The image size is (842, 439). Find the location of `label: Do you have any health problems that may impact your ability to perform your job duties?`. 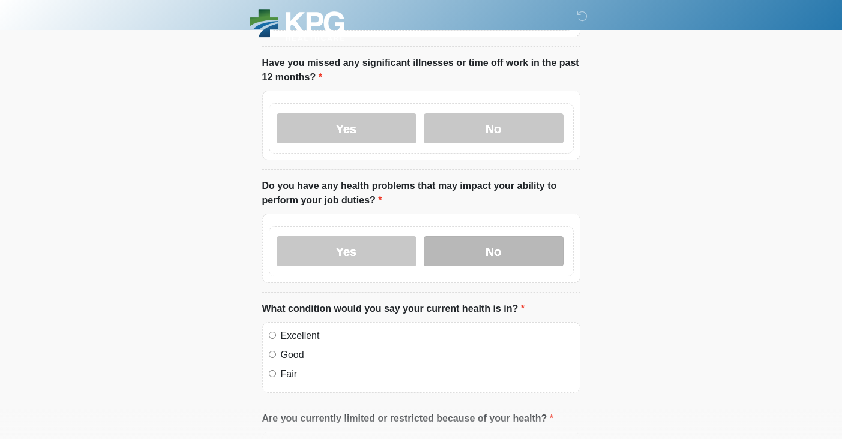

label: Do you have any health problems that may impact your ability to perform your job duties? is located at coordinates (421, 193).